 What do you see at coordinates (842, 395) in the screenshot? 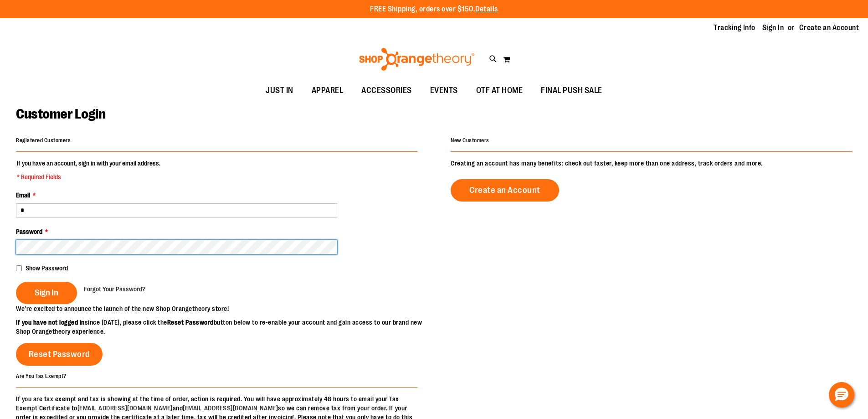
I see `button: Hello, have a question? Let’s chat.` at bounding box center [842, 395].